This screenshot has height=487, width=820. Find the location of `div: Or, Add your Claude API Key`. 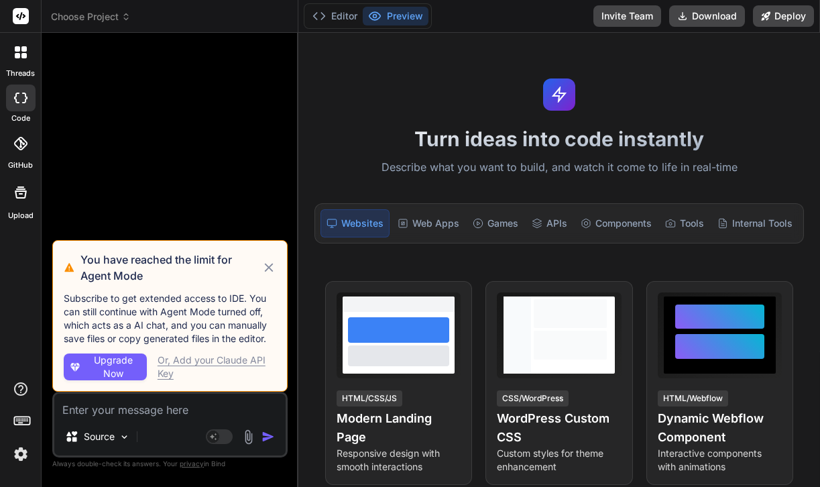

div: Or, Add your Claude API Key is located at coordinates (217, 367).